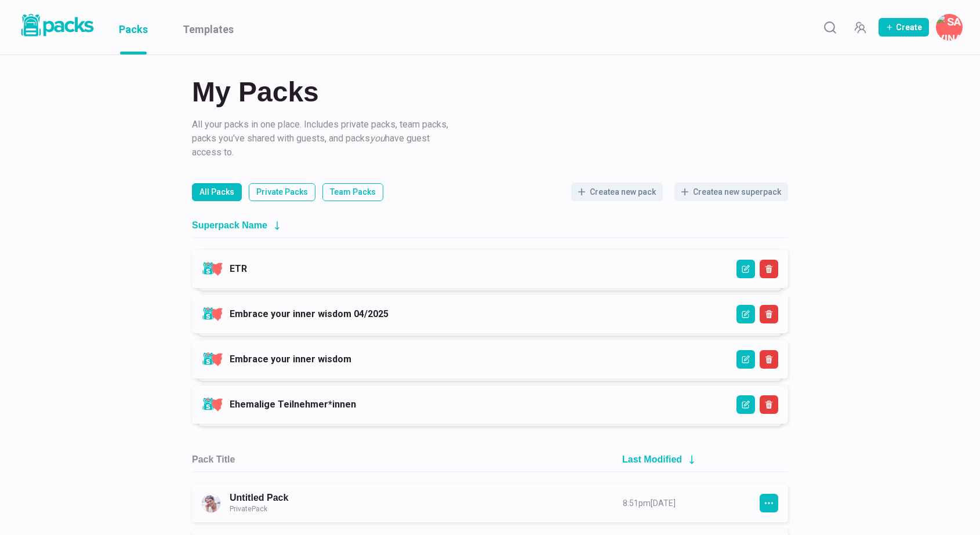  What do you see at coordinates (617, 192) in the screenshot?
I see `button: Createa new pack` at bounding box center [617, 192].